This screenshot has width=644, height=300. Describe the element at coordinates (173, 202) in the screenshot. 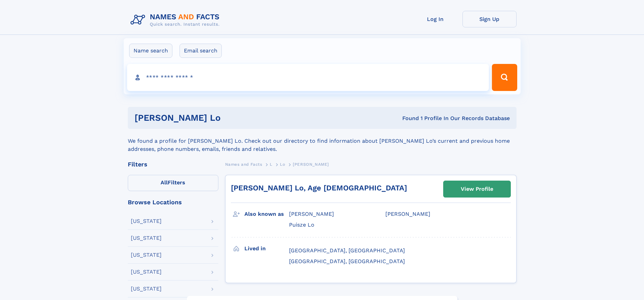

I see `div: Browse Locations` at that location.